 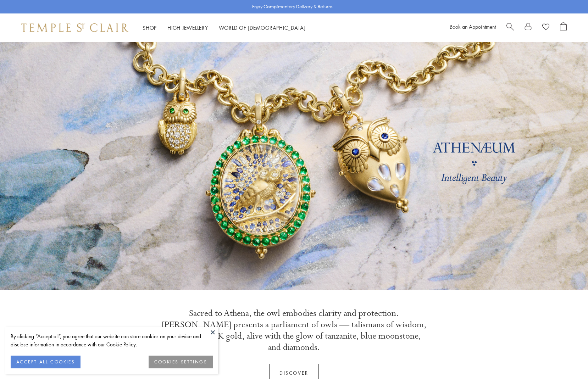 What do you see at coordinates (472, 26) in the screenshot?
I see `a: Book an Appointment` at bounding box center [472, 26].